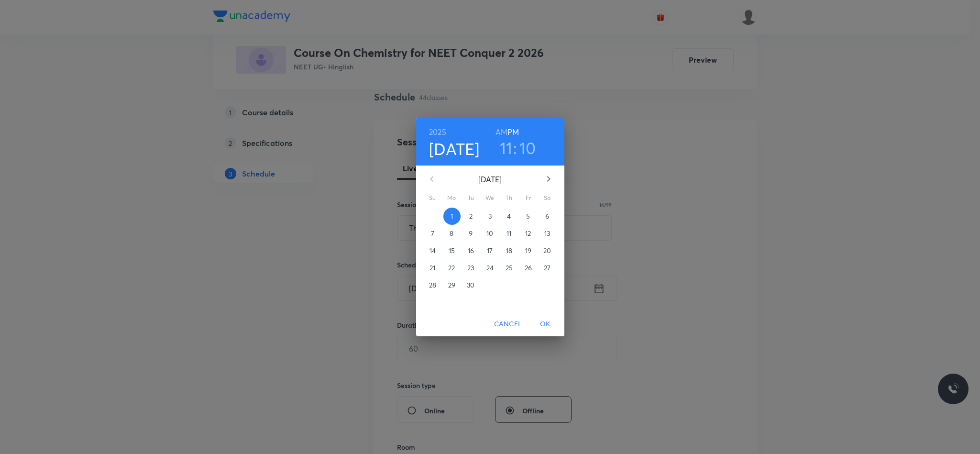 The height and width of the screenshot is (454, 980). I want to click on p: 14, so click(432, 250).